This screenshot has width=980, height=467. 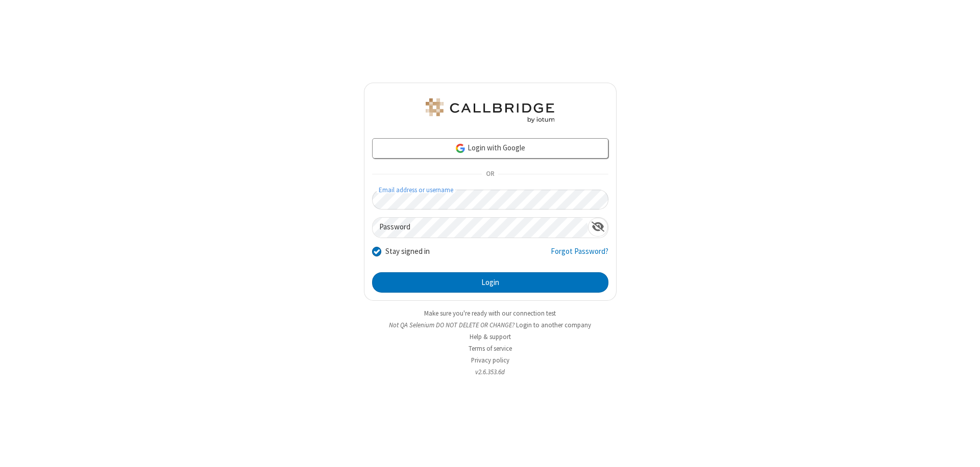 What do you see at coordinates (490, 200) in the screenshot?
I see `input: Email address or username` at bounding box center [490, 200].